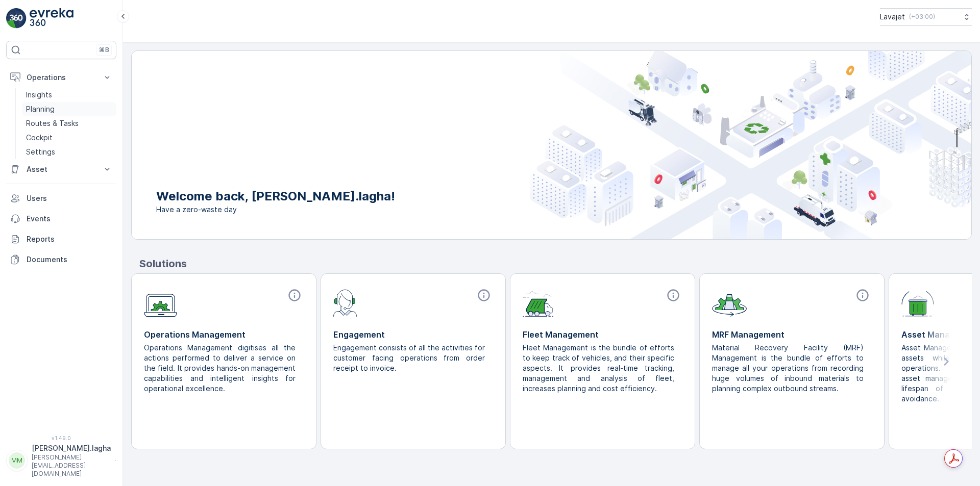 Image resolution: width=980 pixels, height=486 pixels. What do you see at coordinates (52, 123) in the screenshot?
I see `p: Routes & Tasks` at bounding box center [52, 123].